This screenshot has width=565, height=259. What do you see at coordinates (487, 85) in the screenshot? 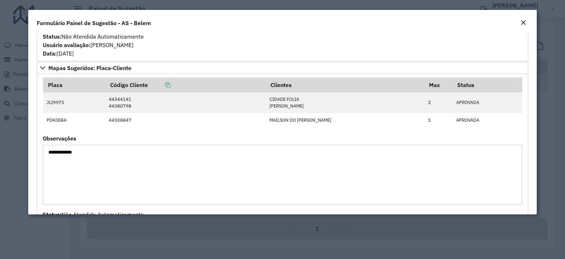
I see `th: Status` at bounding box center [487, 85].